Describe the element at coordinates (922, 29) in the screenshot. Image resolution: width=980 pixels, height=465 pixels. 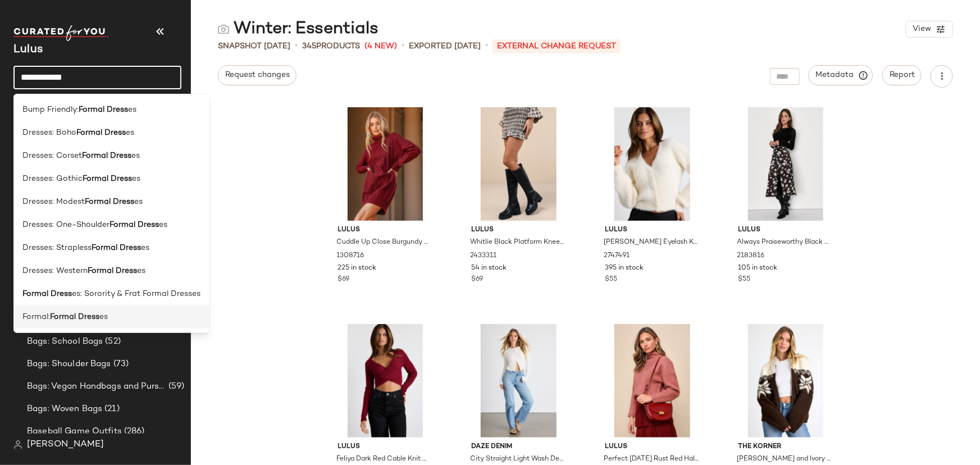
I see `span: View` at that location.